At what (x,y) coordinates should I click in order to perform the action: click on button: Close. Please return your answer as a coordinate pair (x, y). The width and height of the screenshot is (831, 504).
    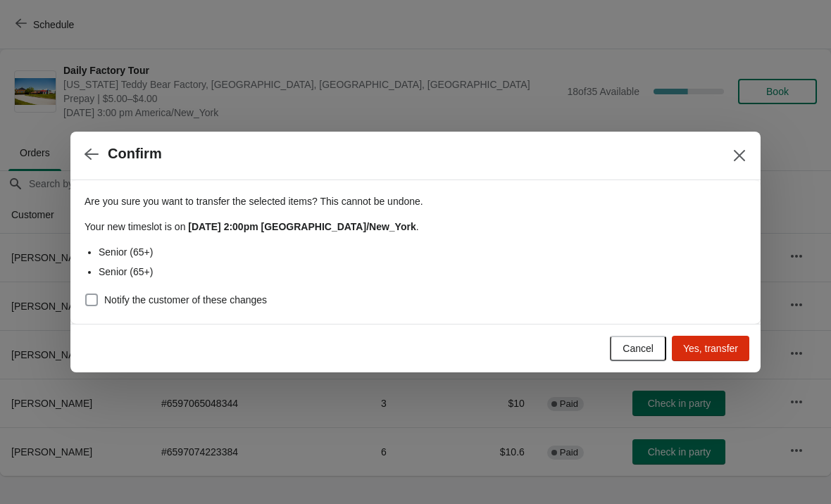
    Looking at the image, I should click on (739, 156).